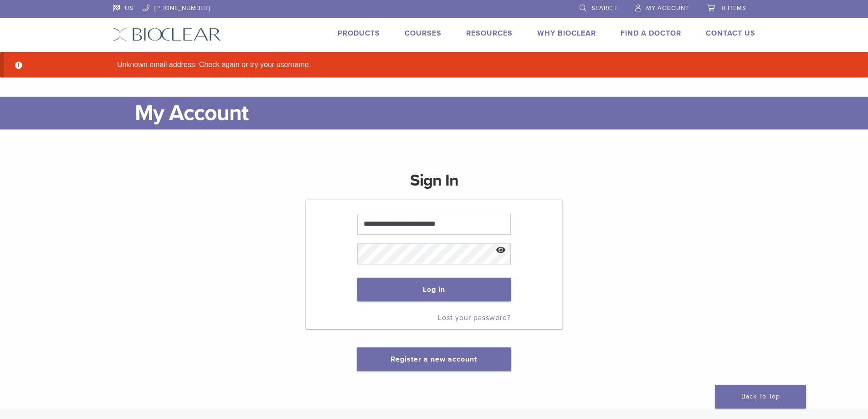 This screenshot has width=868, height=419. Describe the element at coordinates (167, 34) in the screenshot. I see `img: Bioclear` at that location.